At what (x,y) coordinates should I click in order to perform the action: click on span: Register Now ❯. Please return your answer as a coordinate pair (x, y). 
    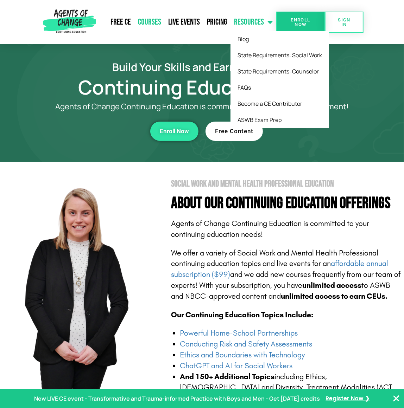
    Looking at the image, I should click on (347, 399).